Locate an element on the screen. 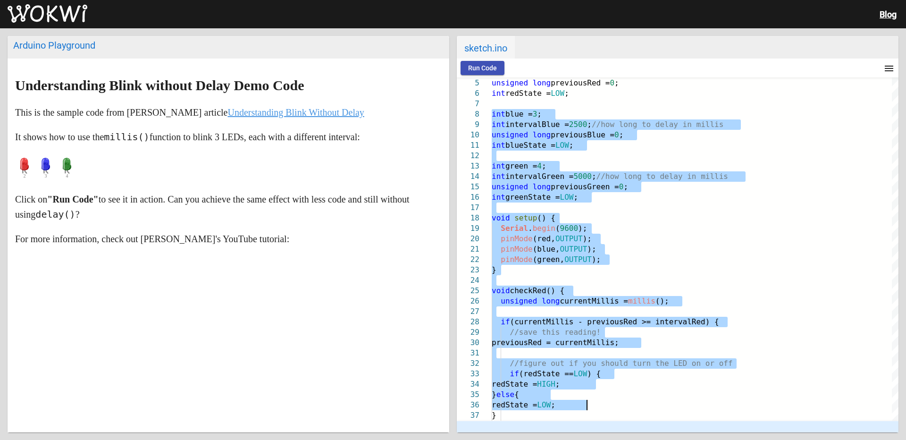 The width and height of the screenshot is (906, 440). span: checkRed() { is located at coordinates (537, 290).